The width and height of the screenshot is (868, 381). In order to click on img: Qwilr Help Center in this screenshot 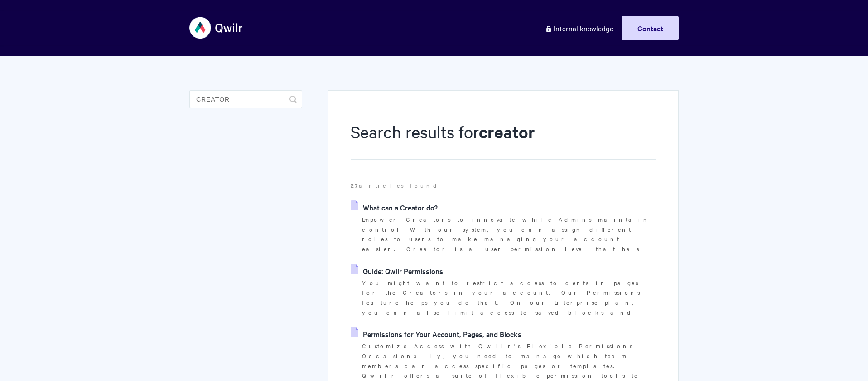, I will do `click(216, 27)`.